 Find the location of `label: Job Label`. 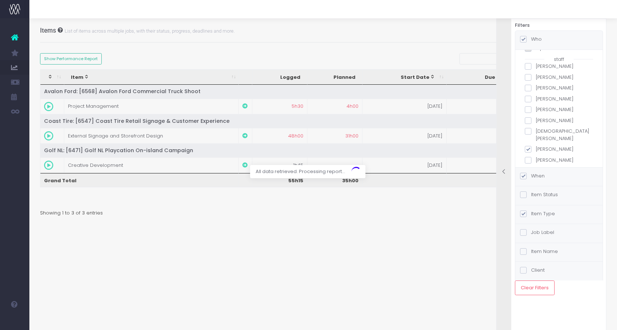

label: Job Label is located at coordinates (537, 233).